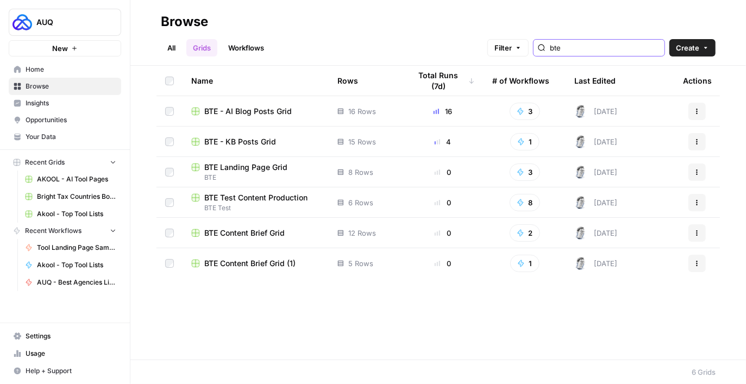 This screenshot has height=384, width=746. I want to click on button: 2, so click(525, 233).